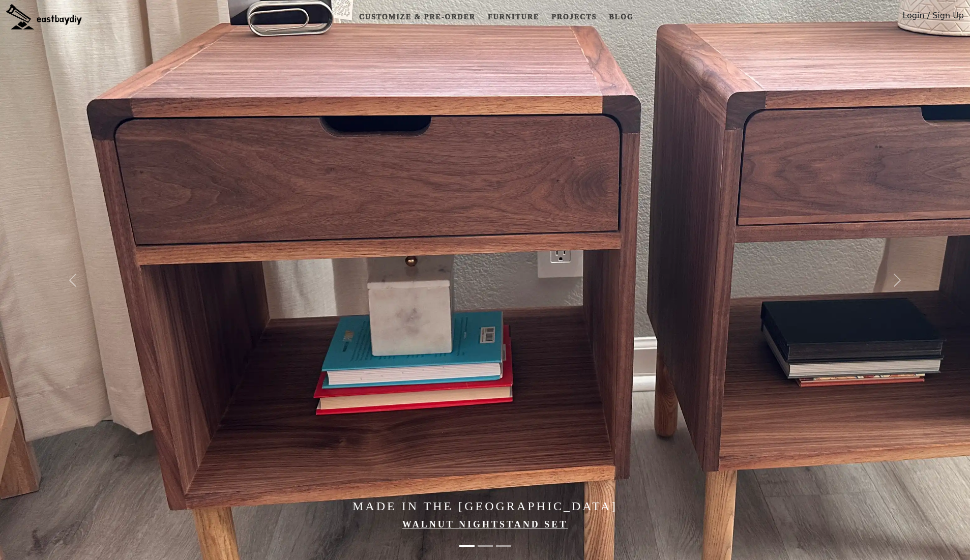 This screenshot has width=970, height=560. I want to click on a: Login / Sign Up, so click(933, 18).